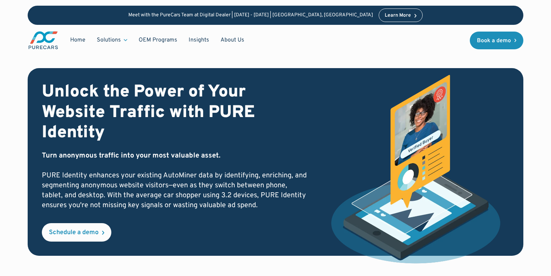 This screenshot has width=551, height=276. Describe the element at coordinates (158, 40) in the screenshot. I see `a: OEM Programs` at that location.